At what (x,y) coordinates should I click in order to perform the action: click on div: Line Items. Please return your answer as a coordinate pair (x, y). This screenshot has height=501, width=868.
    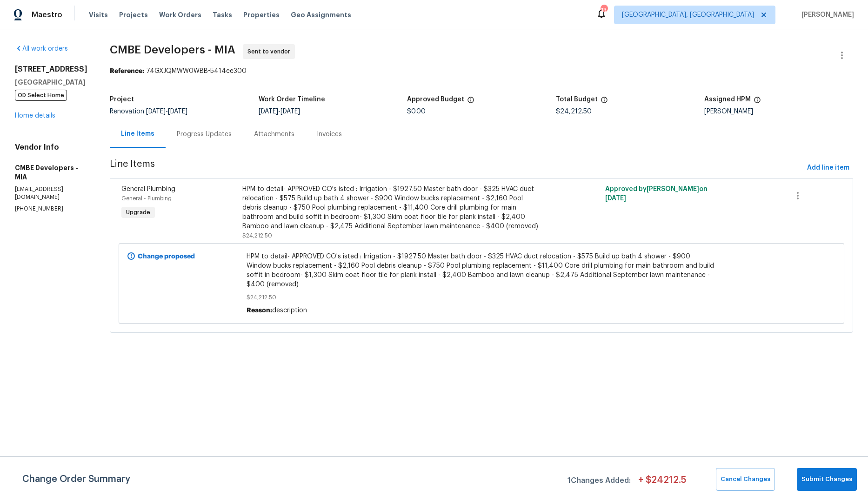
    Looking at the image, I should click on (138, 134).